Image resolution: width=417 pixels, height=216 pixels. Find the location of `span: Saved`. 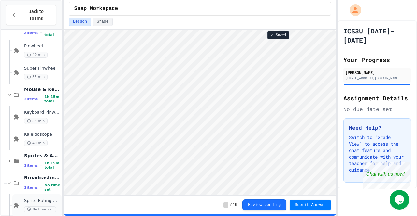

span: Saved is located at coordinates (281, 35).